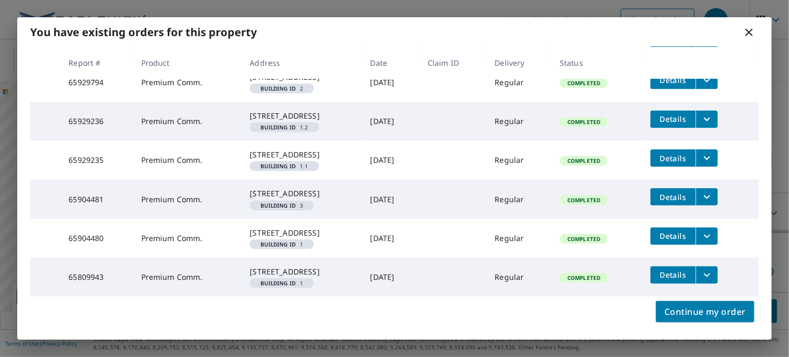  What do you see at coordinates (706, 236) in the screenshot?
I see `button: filesDropdownBtn-65904480` at bounding box center [706, 236].